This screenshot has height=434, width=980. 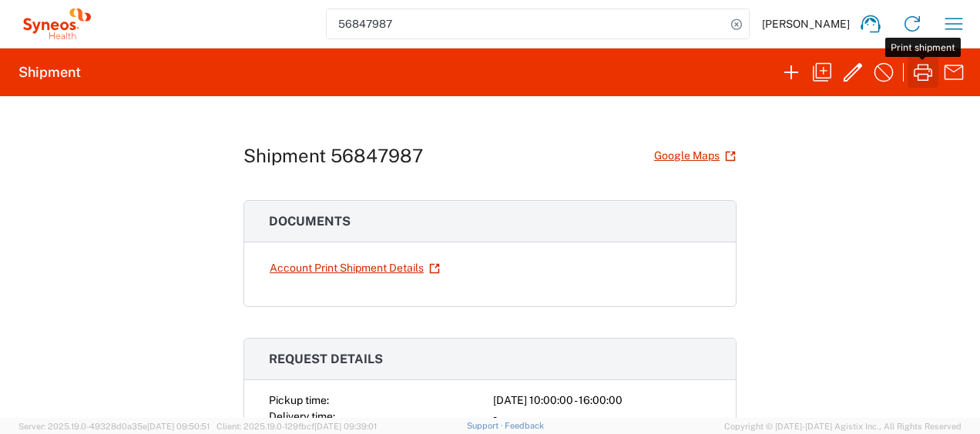 What do you see at coordinates (114, 427) in the screenshot?
I see `span: Server: 2025.19.0-49328d0a35e` at bounding box center [114, 427].